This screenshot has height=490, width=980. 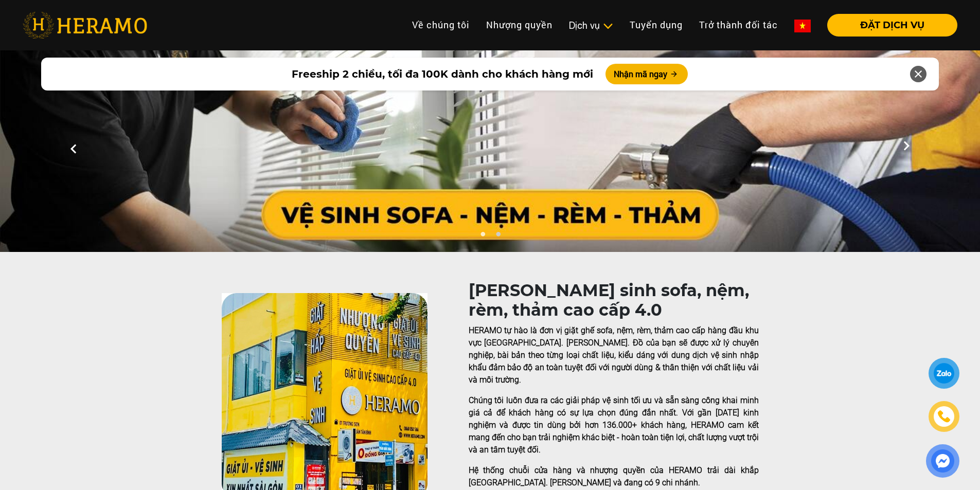 I want to click on button: Nhận mã ngay, so click(x=647, y=74).